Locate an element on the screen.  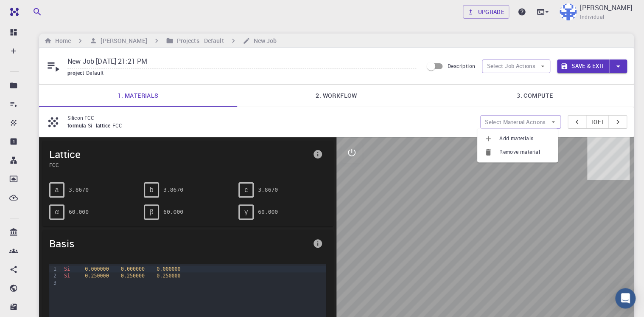
button: Save & Exit is located at coordinates (583, 66).